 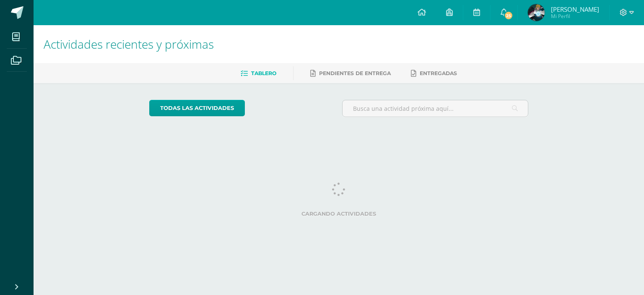 What do you see at coordinates (264, 73) in the screenshot?
I see `span: Tablero` at bounding box center [264, 73].